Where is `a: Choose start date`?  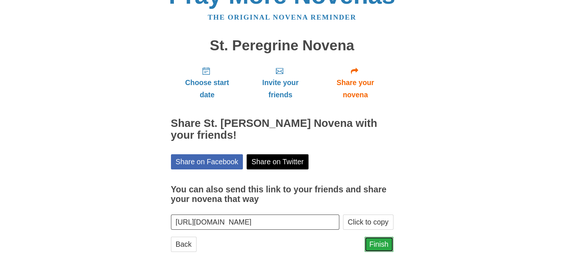
a: Choose start date is located at coordinates (207, 83).